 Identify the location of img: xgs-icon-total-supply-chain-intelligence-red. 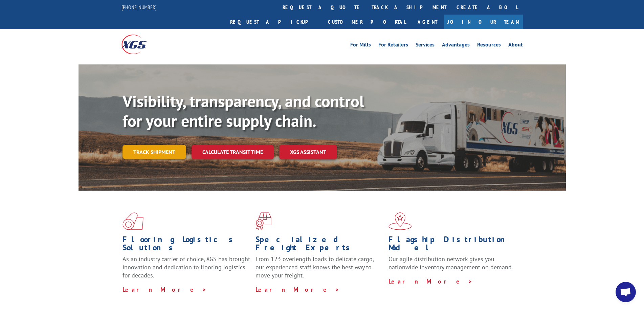
(133, 221).